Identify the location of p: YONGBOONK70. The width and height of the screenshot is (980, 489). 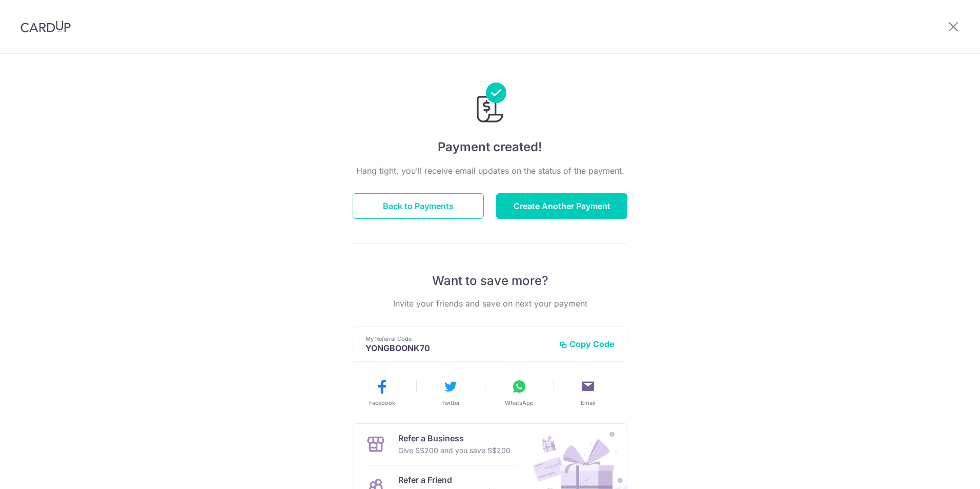
(458, 348).